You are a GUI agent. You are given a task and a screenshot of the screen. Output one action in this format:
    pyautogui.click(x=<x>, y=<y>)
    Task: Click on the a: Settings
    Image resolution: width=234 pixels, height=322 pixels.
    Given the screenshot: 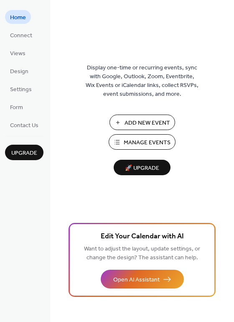 What is the action you would take?
    pyautogui.click(x=21, y=89)
    